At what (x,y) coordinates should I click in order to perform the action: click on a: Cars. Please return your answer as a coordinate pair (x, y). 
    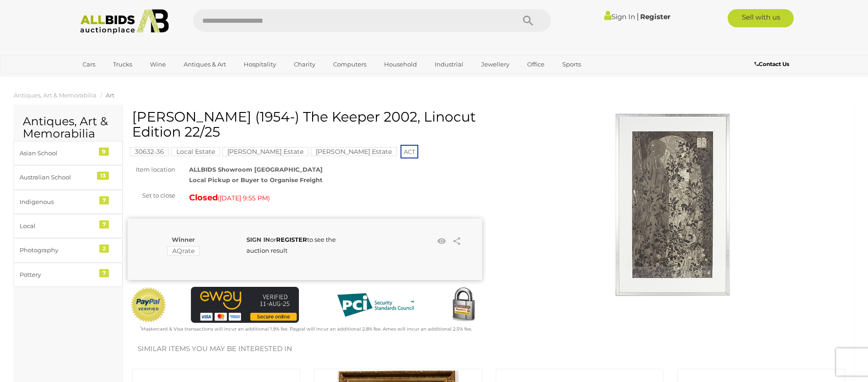
    Looking at the image, I should click on (89, 64).